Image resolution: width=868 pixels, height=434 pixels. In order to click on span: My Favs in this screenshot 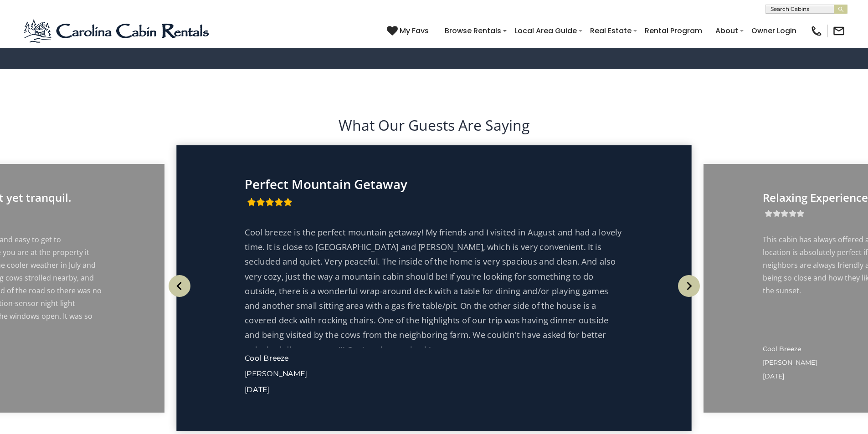, I will do `click(414, 30)`.